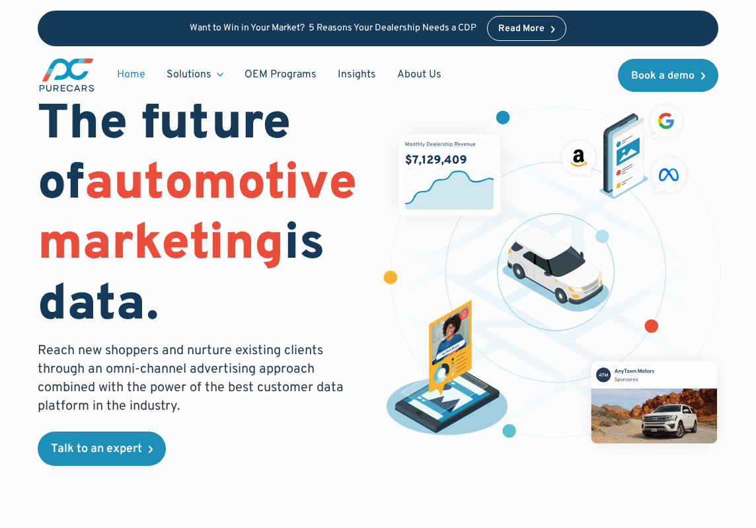 The height and width of the screenshot is (528, 756). I want to click on span: automotive marketing, so click(197, 215).